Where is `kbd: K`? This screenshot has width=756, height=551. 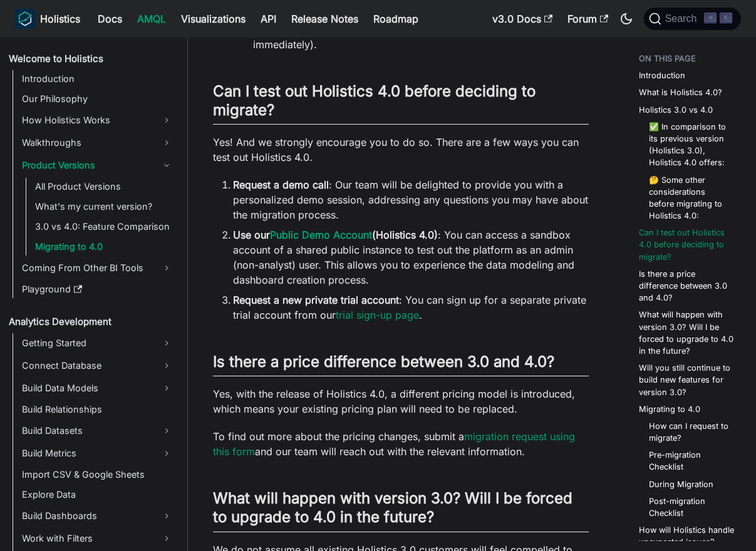
kbd: K is located at coordinates (726, 18).